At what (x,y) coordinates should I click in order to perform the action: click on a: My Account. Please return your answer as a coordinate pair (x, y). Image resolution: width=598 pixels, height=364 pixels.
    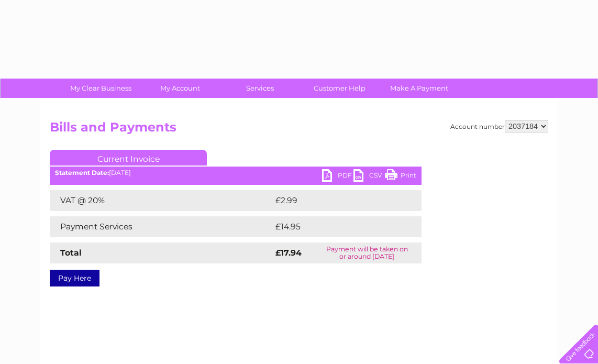
    Looking at the image, I should click on (180, 88).